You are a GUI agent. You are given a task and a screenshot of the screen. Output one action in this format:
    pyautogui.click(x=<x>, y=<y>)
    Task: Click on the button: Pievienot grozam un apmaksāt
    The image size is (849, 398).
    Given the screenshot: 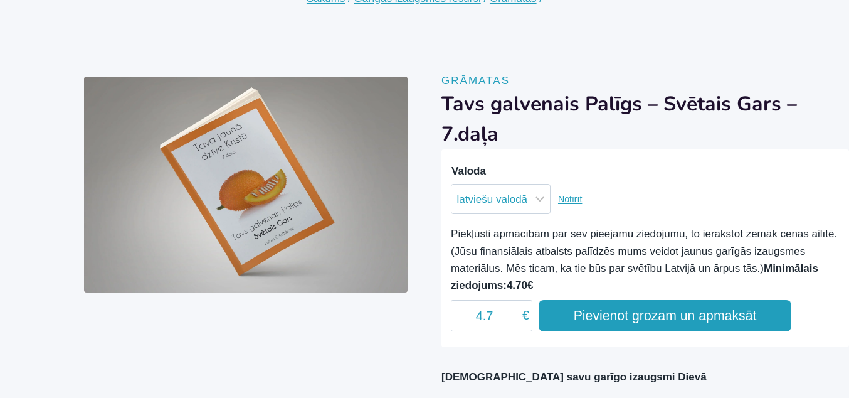 What is the action you would take?
    pyautogui.click(x=665, y=315)
    